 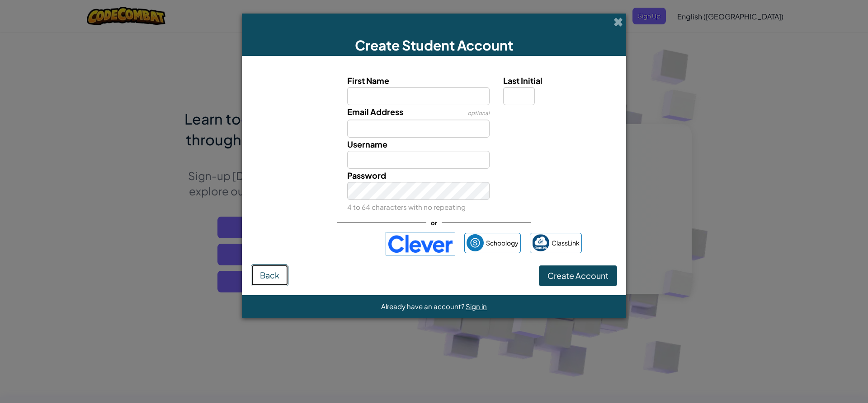 What do you see at coordinates (523, 80) in the screenshot?
I see `span: Last Initial` at bounding box center [523, 80].